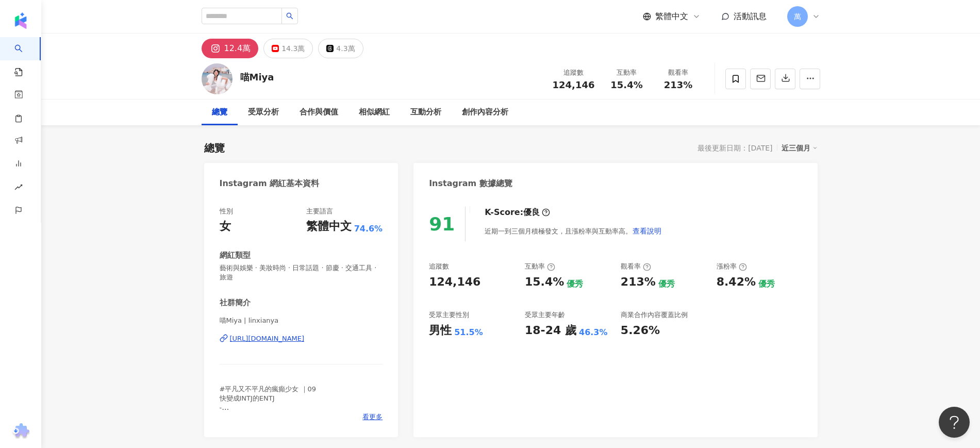  I want to click on div: 優良, so click(532, 212).